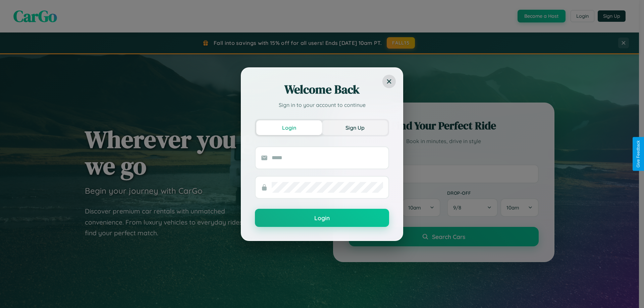 The width and height of the screenshot is (644, 308). I want to click on button: Sign Up, so click(355, 128).